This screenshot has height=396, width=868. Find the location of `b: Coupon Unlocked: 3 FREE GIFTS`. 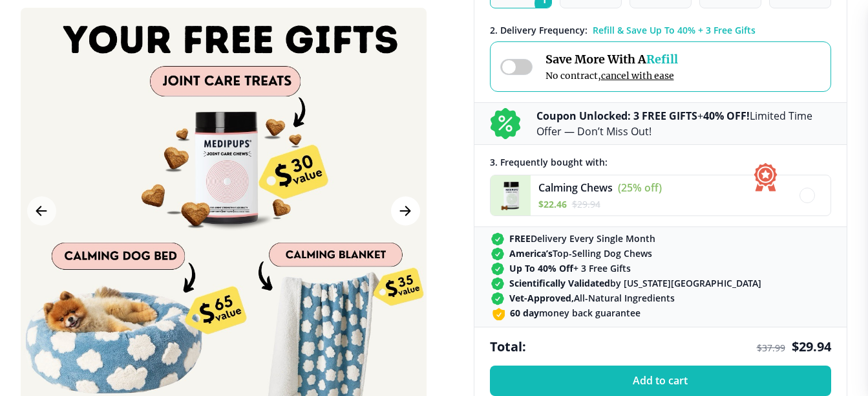

b: Coupon Unlocked: 3 FREE GIFTS is located at coordinates (616, 116).